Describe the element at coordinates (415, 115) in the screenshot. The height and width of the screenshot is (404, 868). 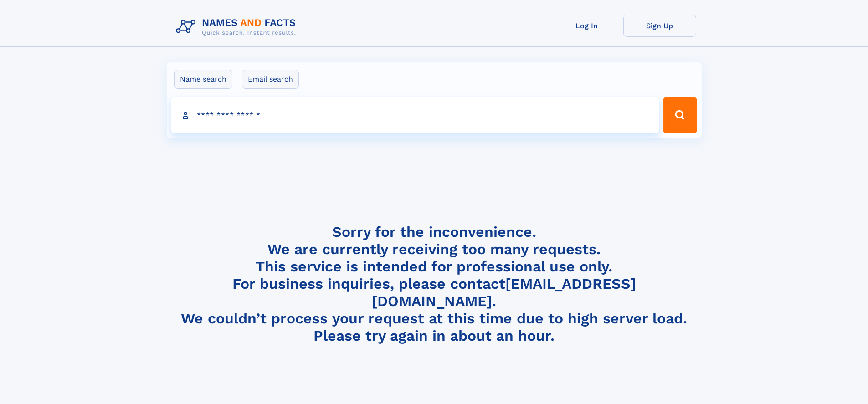
I see `input: search input` at that location.